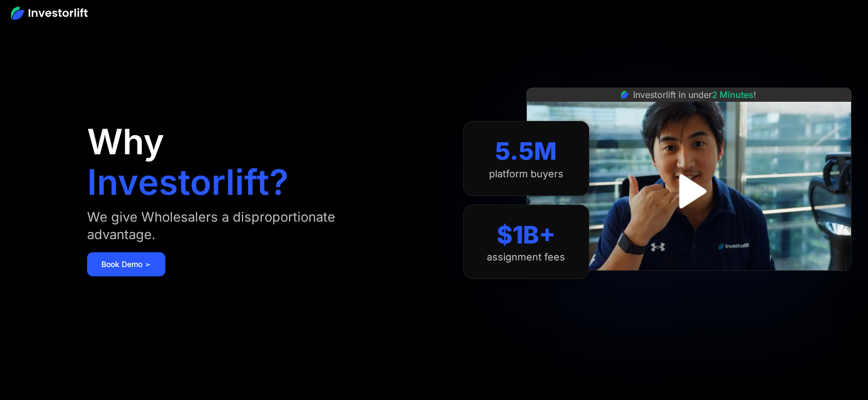  I want to click on div: We give Wholesalers a disproportionate advantage., so click(245, 226).